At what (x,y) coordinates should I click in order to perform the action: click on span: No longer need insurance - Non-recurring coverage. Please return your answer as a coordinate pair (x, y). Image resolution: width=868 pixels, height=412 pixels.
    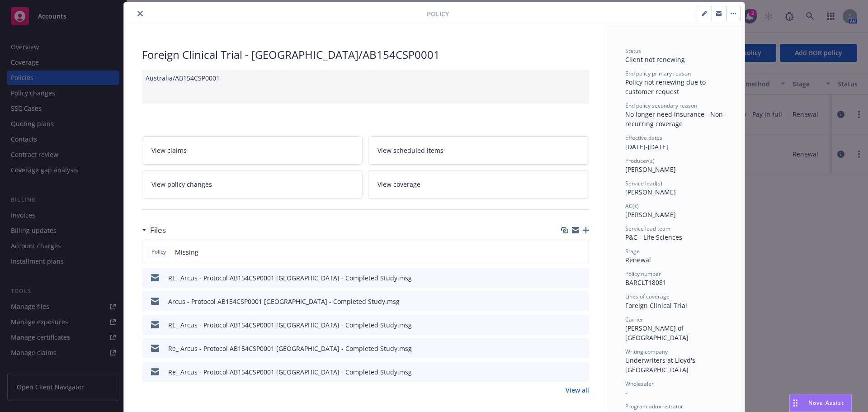
    Looking at the image, I should click on (675, 119).